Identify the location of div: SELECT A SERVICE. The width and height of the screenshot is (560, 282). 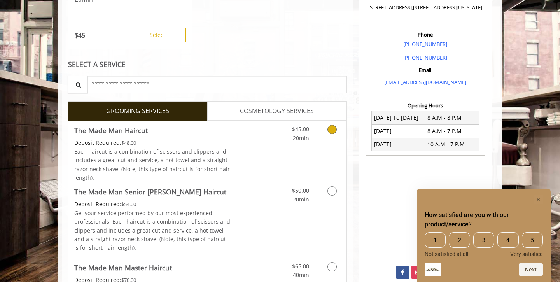
(207, 64).